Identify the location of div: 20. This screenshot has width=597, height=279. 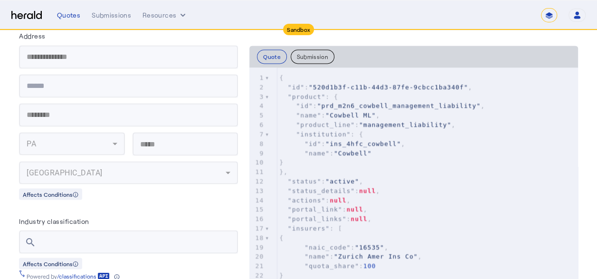
(257, 257).